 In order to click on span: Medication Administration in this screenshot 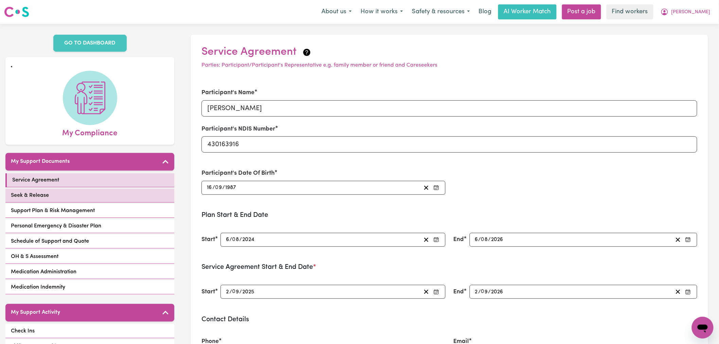, I will do `click(43, 272)`.